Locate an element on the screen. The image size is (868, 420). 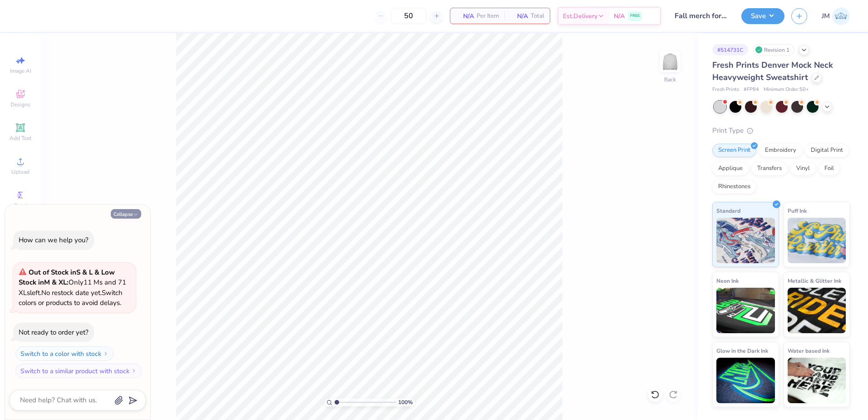
div: How can we help you? is located at coordinates (54, 240).